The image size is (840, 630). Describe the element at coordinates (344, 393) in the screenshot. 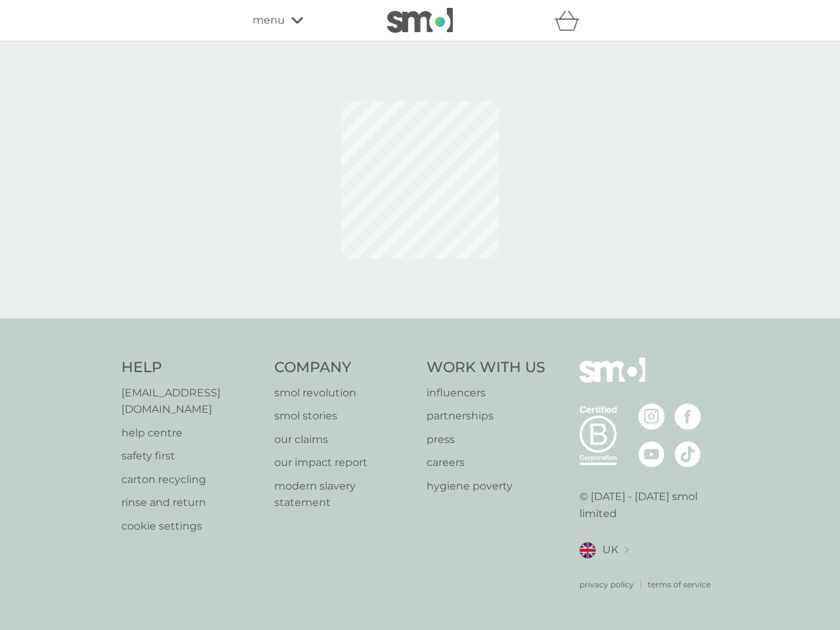

I see `a: smol revolution` at that location.